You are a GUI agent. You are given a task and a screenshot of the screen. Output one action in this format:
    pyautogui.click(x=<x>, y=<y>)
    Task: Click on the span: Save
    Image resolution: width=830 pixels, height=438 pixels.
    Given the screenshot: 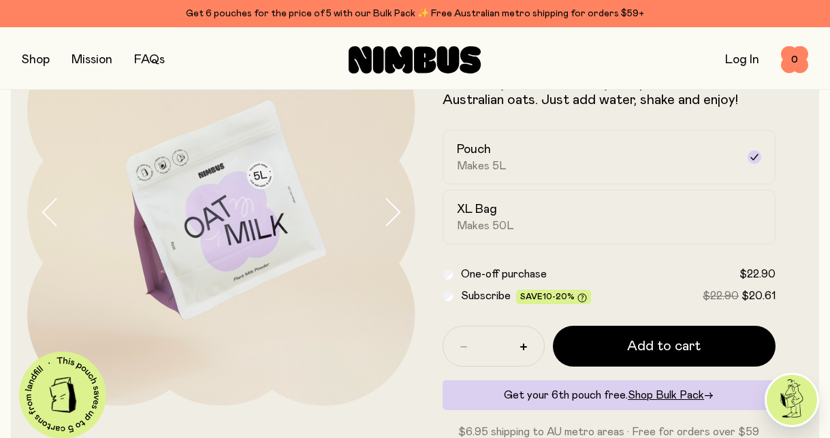 What is the action you would take?
    pyautogui.click(x=554, y=298)
    